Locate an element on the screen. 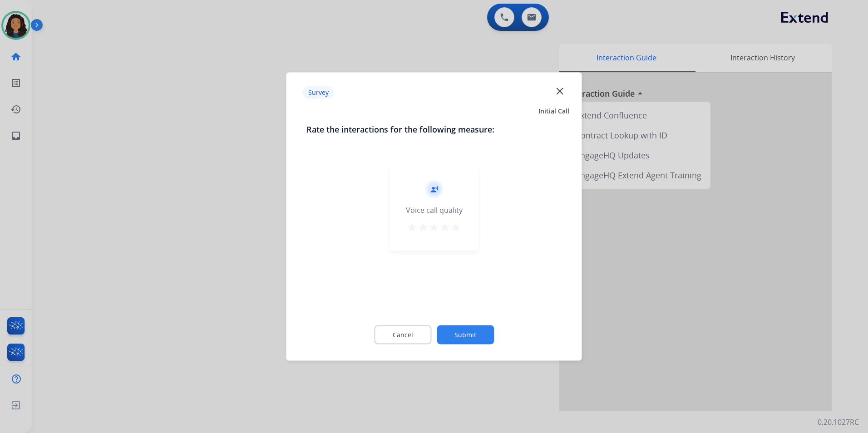 The height and width of the screenshot is (433, 868). div: Voice call quality is located at coordinates (434, 211).